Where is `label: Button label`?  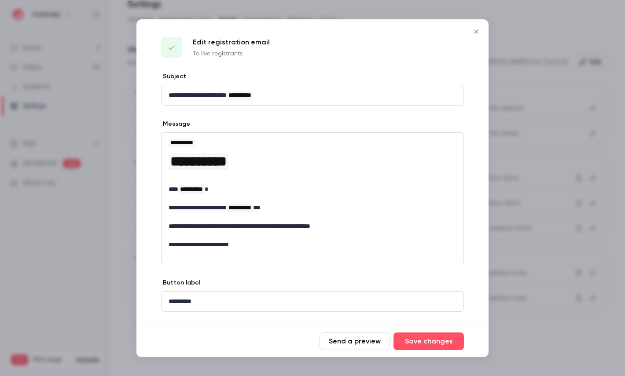
label: Button label is located at coordinates (180, 283).